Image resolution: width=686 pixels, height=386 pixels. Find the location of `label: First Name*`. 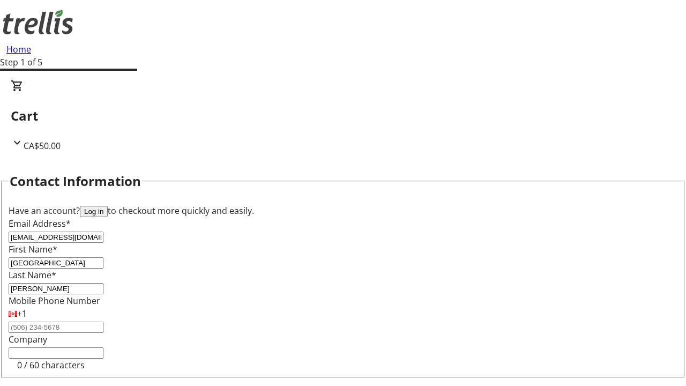

label: First Name* is located at coordinates (33, 249).